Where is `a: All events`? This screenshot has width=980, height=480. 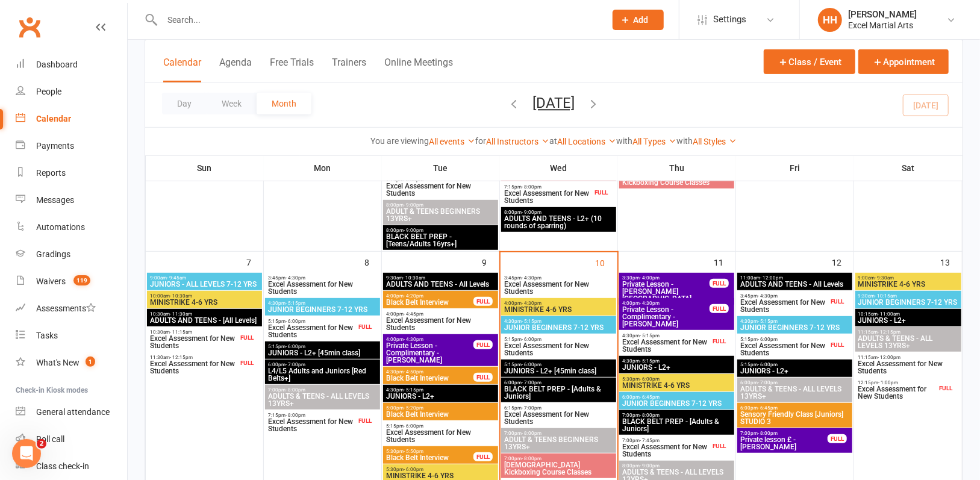
a: All events is located at coordinates (452, 141).